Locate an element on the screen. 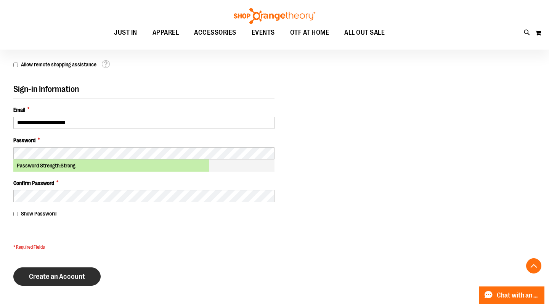 This screenshot has width=549, height=304. span: Confirm Password is located at coordinates (34, 183).